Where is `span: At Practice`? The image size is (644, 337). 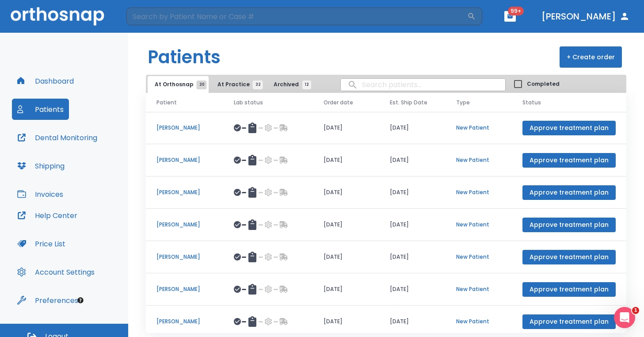
span: At Practice is located at coordinates (237, 84).